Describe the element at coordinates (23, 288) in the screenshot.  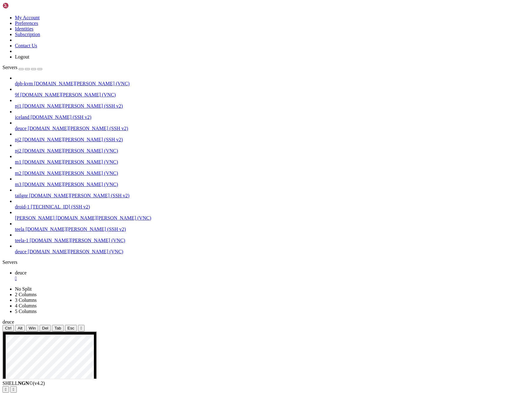
I see `a: No Split` at that location.